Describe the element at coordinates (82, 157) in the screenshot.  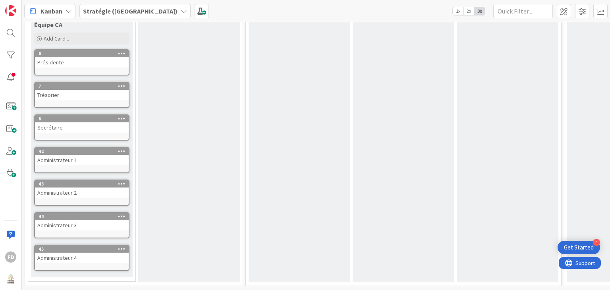
I see `div: 42Administrateur 1` at that location.